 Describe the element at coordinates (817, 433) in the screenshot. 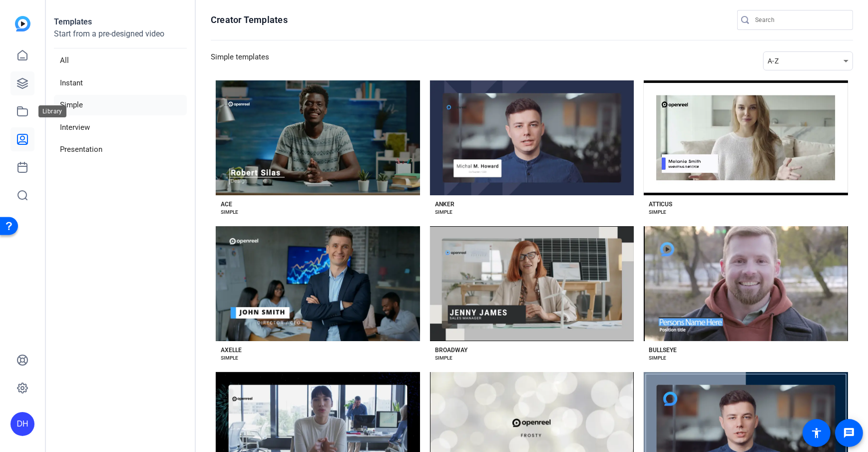

I see `mat-icon: accessibility` at that location.